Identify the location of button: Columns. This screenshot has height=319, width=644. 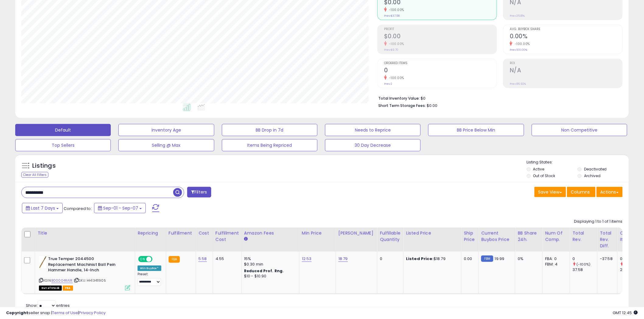
(581, 192).